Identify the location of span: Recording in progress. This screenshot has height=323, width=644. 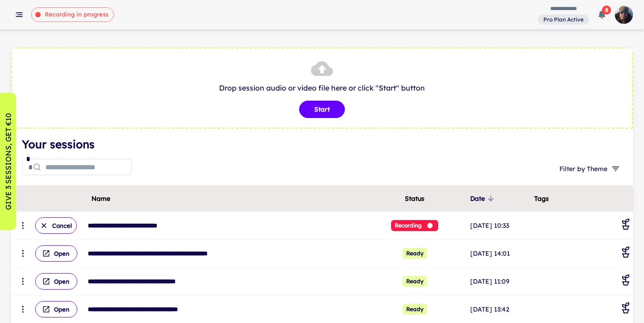
(76, 15).